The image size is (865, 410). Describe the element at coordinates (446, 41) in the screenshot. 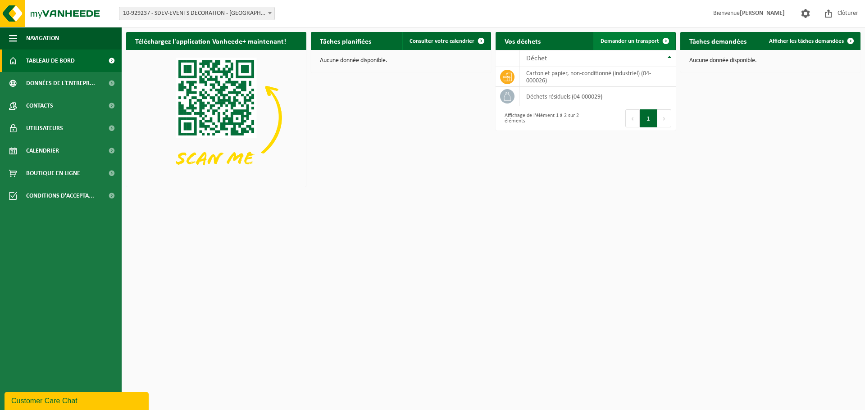

I see `a: Consulter votre calendrier` at that location.